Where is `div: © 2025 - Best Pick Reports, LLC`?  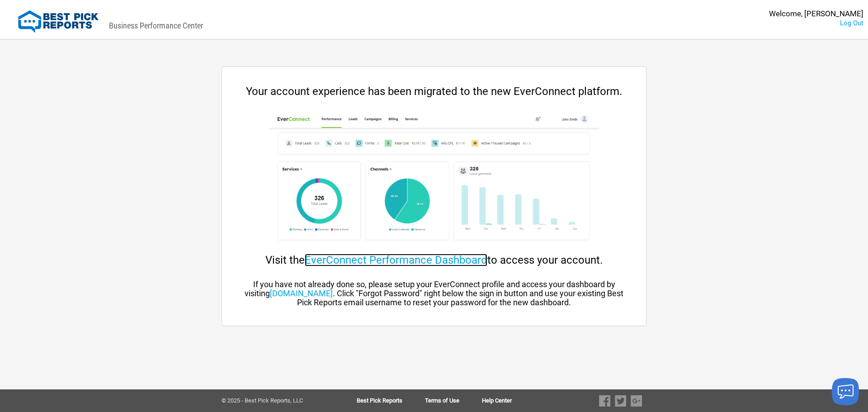
div: © 2025 - Best Pick Reports, LLC is located at coordinates (274, 401).